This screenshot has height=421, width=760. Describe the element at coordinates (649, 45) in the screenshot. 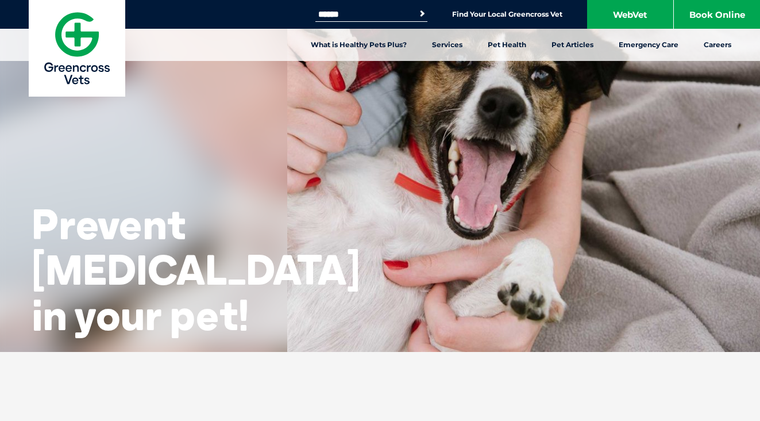

I see `a: Emergency Care` at that location.